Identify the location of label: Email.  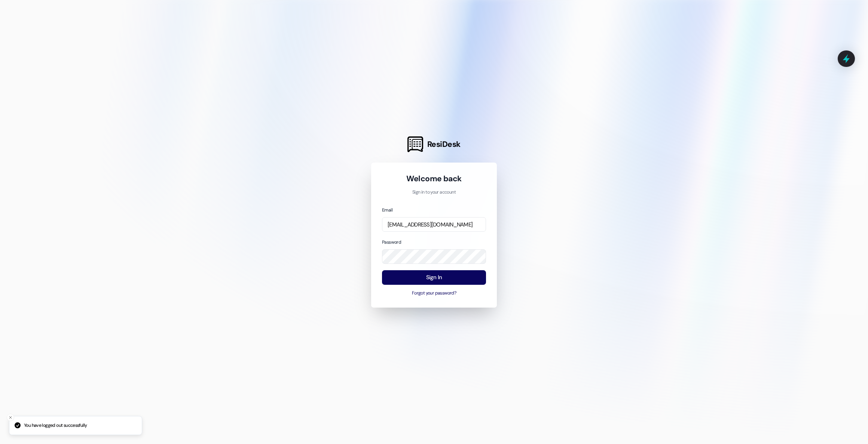
(387, 210).